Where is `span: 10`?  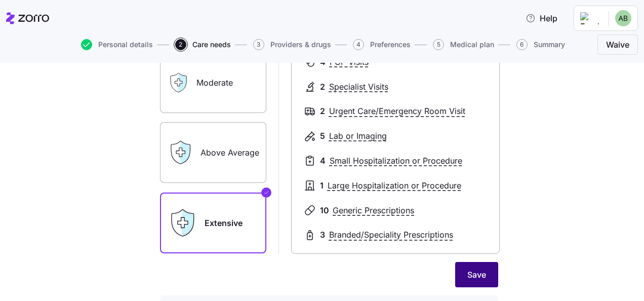
span: 10 is located at coordinates (324, 210).